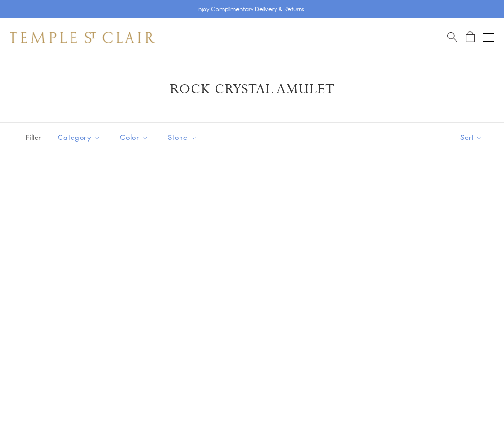 This screenshot has height=427, width=504. I want to click on a: Open Shopping Bag, so click(470, 37).